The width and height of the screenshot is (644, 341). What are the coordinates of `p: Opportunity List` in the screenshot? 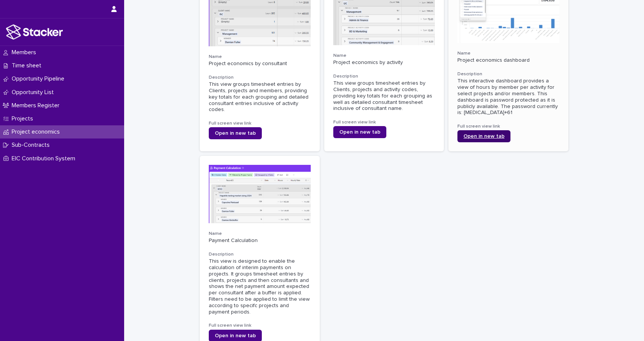 It's located at (34, 92).